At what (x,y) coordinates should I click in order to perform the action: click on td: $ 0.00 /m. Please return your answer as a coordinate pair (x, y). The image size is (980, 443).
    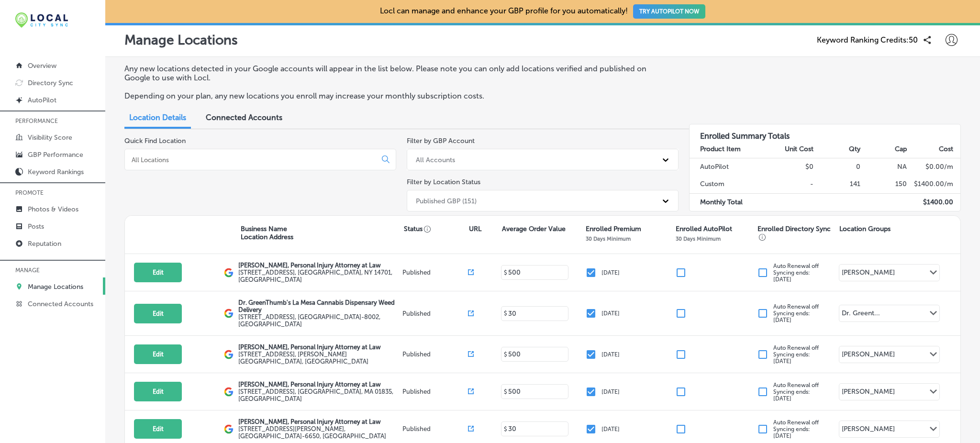
    Looking at the image, I should click on (934, 166).